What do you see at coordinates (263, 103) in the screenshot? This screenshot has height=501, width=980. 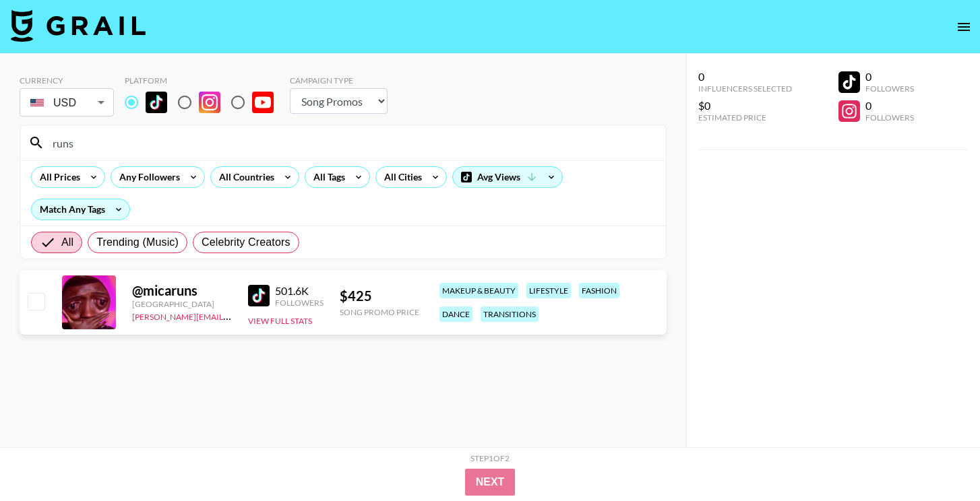 I see `img: YouTube` at bounding box center [263, 103].